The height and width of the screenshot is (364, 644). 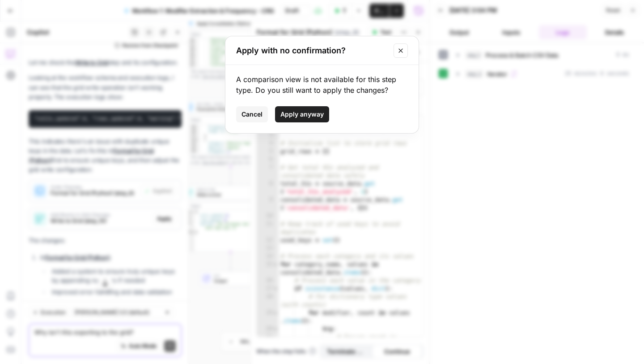 What do you see at coordinates (401, 51) in the screenshot?
I see `button: Close modal` at bounding box center [401, 51].